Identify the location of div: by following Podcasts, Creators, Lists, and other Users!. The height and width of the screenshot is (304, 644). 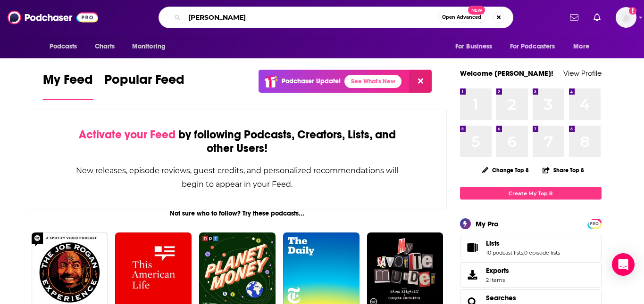
(237, 142).